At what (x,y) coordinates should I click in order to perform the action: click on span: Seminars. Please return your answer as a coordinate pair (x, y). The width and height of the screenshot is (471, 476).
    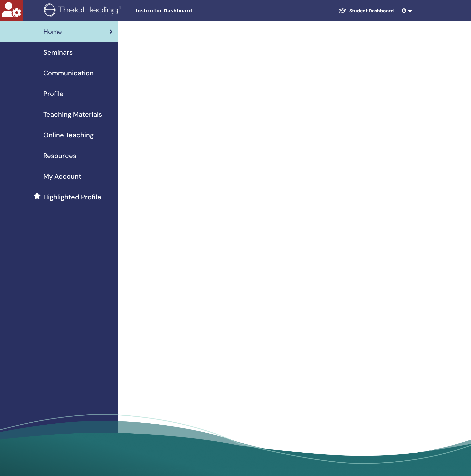
    Looking at the image, I should click on (58, 52).